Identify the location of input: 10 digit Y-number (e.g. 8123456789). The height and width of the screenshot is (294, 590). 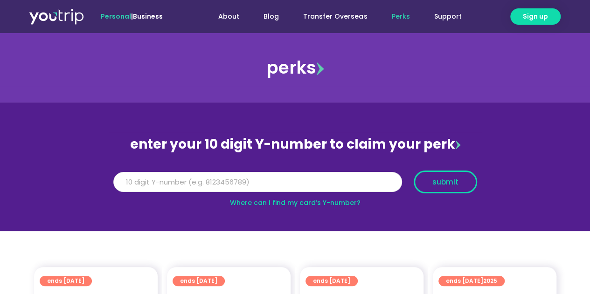
(258, 182).